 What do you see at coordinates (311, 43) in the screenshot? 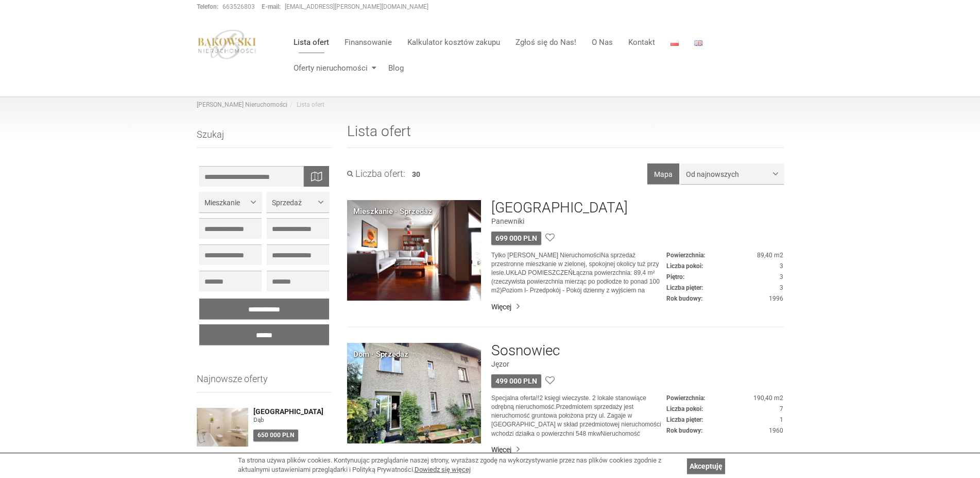
I see `a: Lista ofert` at bounding box center [311, 43].